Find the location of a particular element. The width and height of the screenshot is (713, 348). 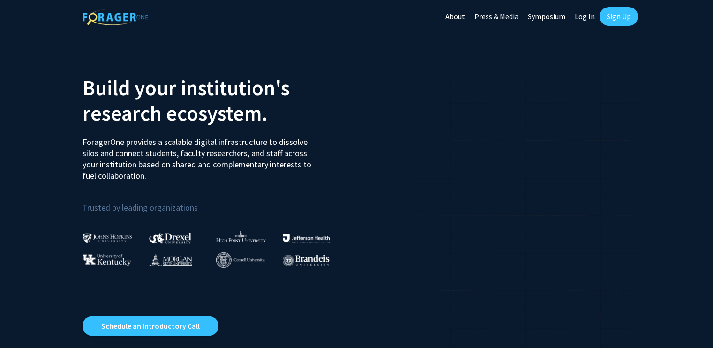

img: Drexel University is located at coordinates (170, 238).